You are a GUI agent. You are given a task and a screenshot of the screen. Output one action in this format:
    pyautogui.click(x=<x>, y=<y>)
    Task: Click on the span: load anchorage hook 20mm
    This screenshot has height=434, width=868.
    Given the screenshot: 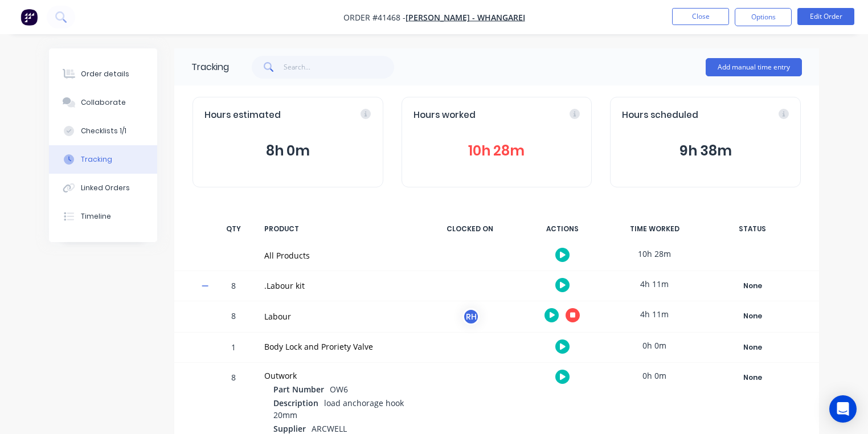 What is the action you would take?
    pyautogui.click(x=339, y=409)
    